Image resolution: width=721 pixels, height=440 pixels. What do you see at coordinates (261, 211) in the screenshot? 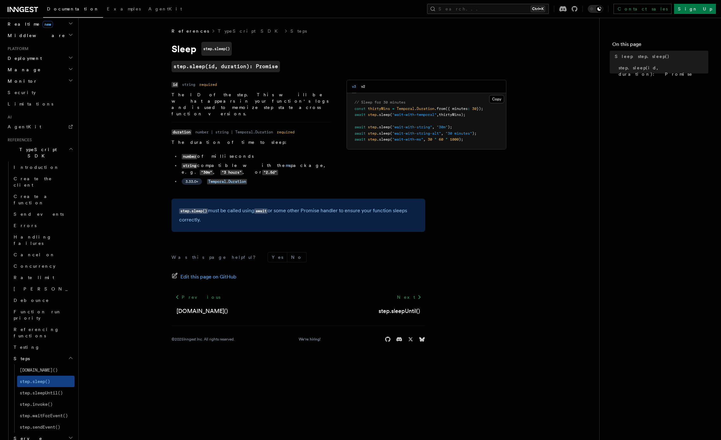
I see `code: await` at bounding box center [261, 211].